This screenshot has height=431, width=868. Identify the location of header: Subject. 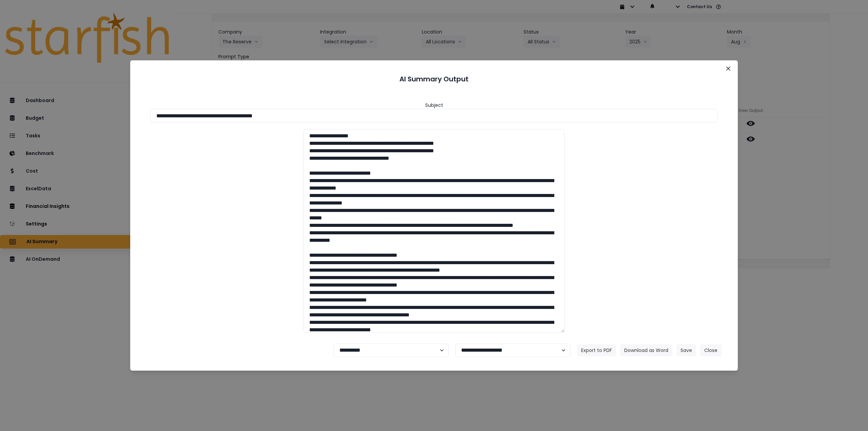
(434, 105).